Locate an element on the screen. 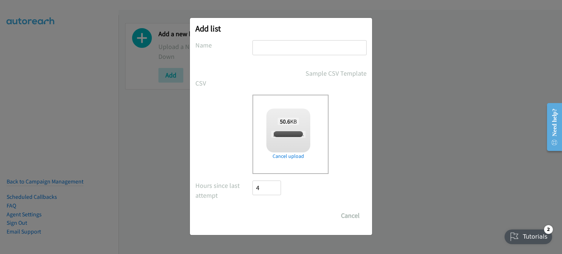  label: CSV is located at coordinates (224, 83).